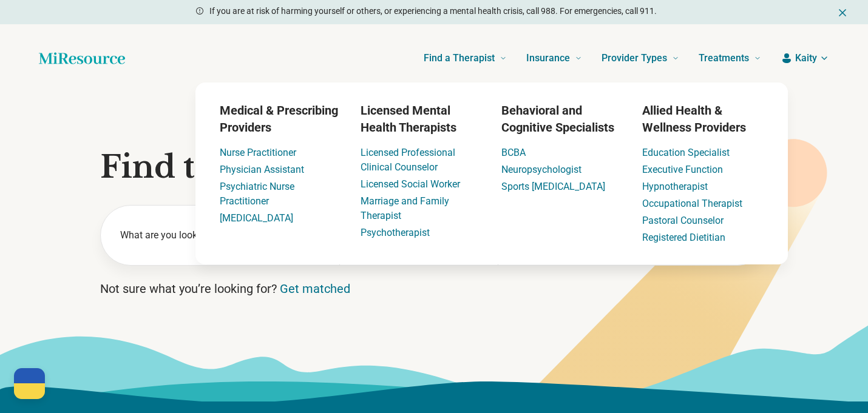  Describe the element at coordinates (405, 208) in the screenshot. I see `a: Marriage and Family Therapist` at that location.